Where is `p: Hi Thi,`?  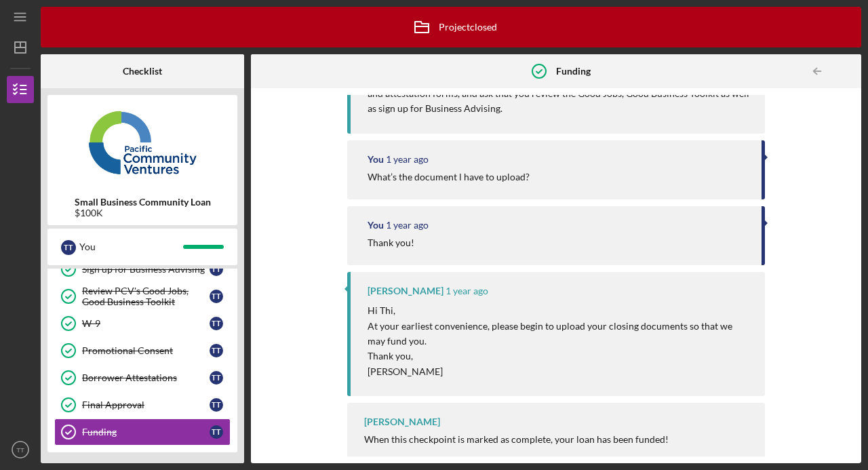
p: Hi Thi, is located at coordinates (560, 311).